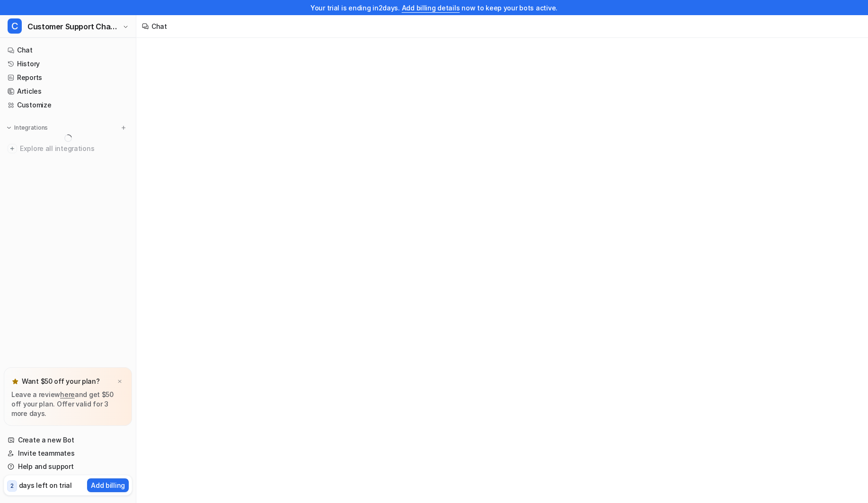 The image size is (868, 503). What do you see at coordinates (68, 105) in the screenshot?
I see `a: Customize` at bounding box center [68, 105].